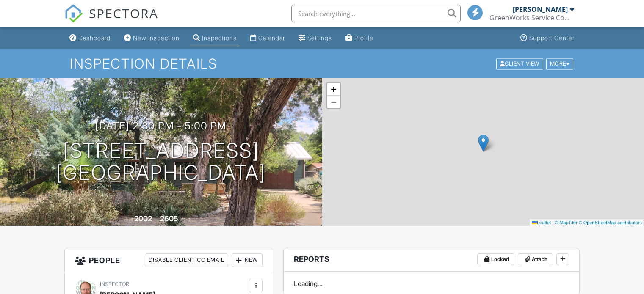 The width and height of the screenshot is (644, 294). What do you see at coordinates (360, 38) in the screenshot?
I see `a: Profile` at bounding box center [360, 38].